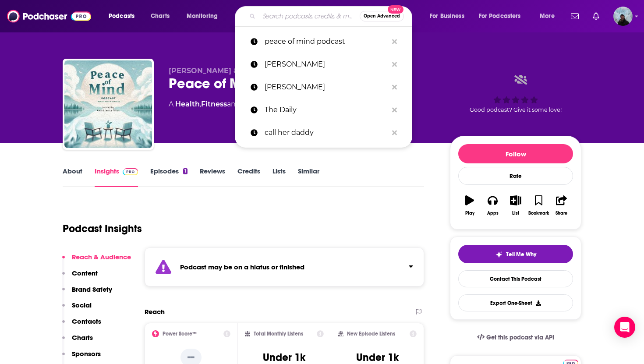 The width and height of the screenshot is (644, 364). Describe the element at coordinates (493, 205) in the screenshot. I see `button: Apps` at that location.